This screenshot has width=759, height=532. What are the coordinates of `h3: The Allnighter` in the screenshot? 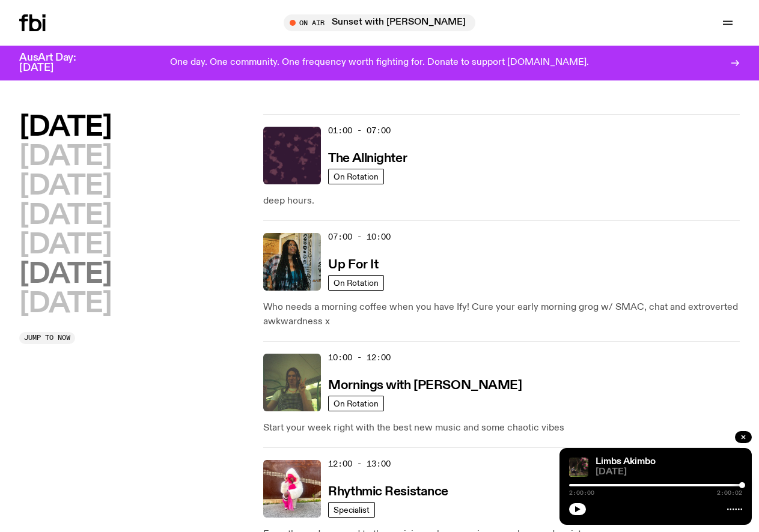 It's located at (367, 159).